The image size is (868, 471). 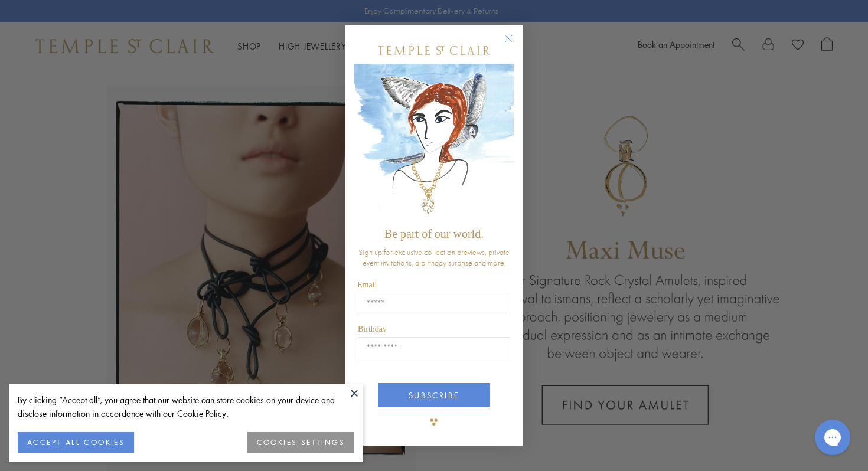 What do you see at coordinates (186, 407) in the screenshot?
I see `div: By clicking “Accept all”, you agree that our website can store cookies on your device and disclos...` at bounding box center [186, 407].